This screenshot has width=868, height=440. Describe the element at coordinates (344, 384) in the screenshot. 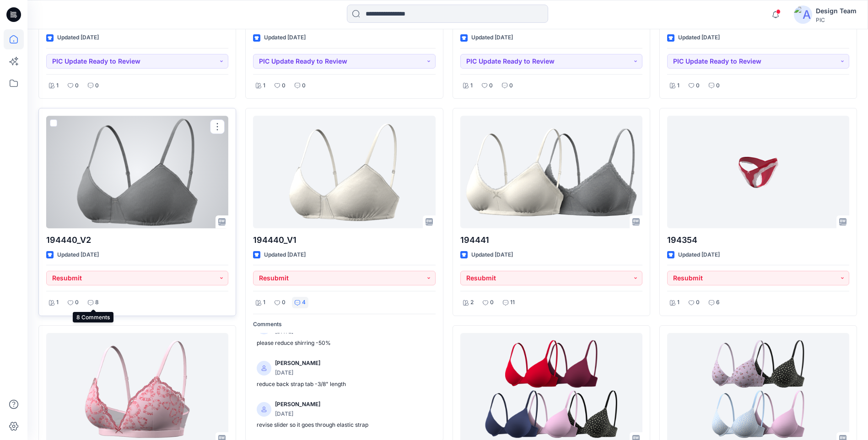

I see `p: reduce back strap tab -3/8" length` at that location.